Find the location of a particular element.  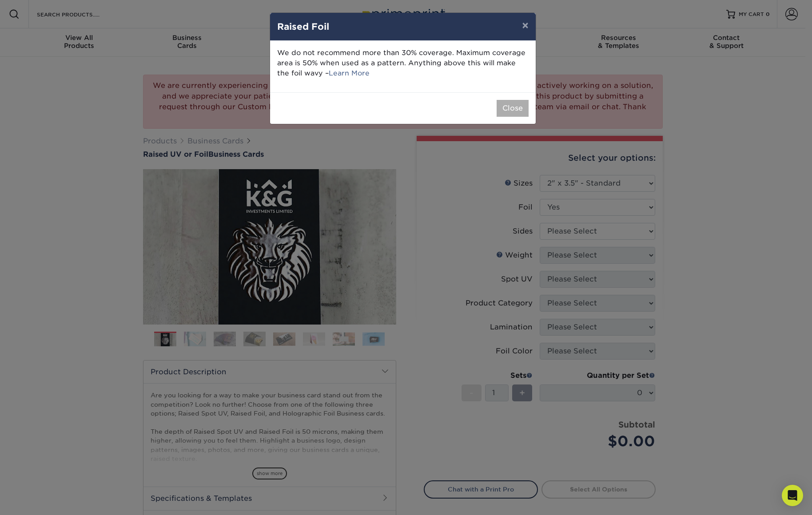

p: We do not recommend more than 30% coverage. Maximum coverage area is 50% when used as a pattern. ... is located at coordinates (403, 63).